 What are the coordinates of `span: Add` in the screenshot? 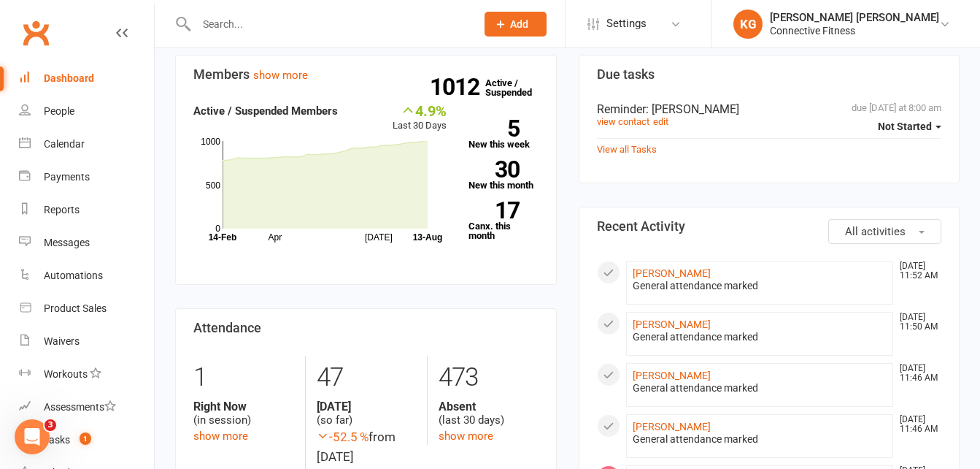 It's located at (519, 24).